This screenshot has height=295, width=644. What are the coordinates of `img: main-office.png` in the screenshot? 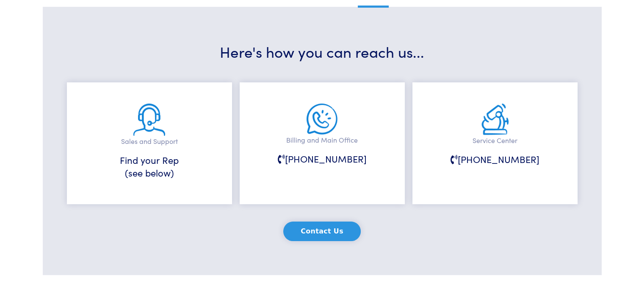 It's located at (322, 119).